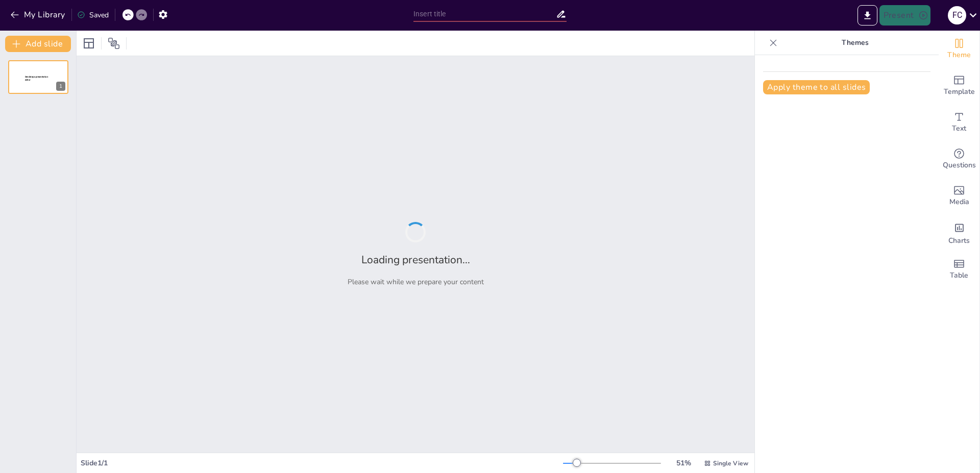 The image size is (980, 473). I want to click on p: Please wait while we prepare your content, so click(416, 282).